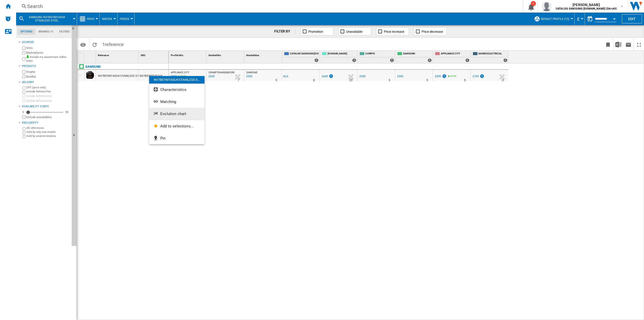  What do you see at coordinates (177, 126) in the screenshot?
I see `button: Add to selections...` at bounding box center [177, 126].